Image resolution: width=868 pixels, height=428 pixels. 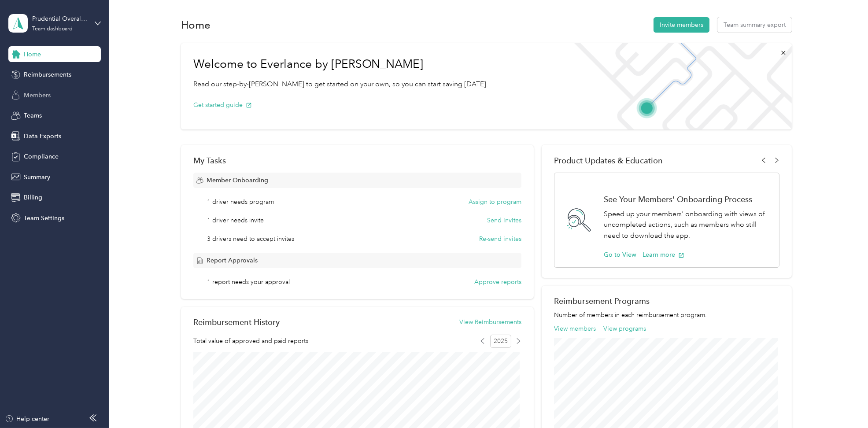 What do you see at coordinates (249, 281) in the screenshot?
I see `span: 1 report needs your approval` at bounding box center [249, 281].